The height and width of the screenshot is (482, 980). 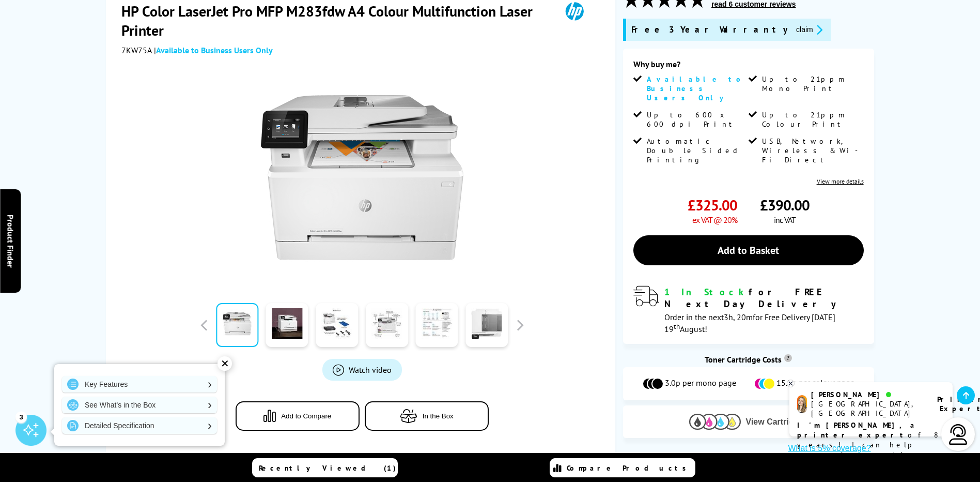 I want to click on button: In the Box, so click(x=427, y=416).